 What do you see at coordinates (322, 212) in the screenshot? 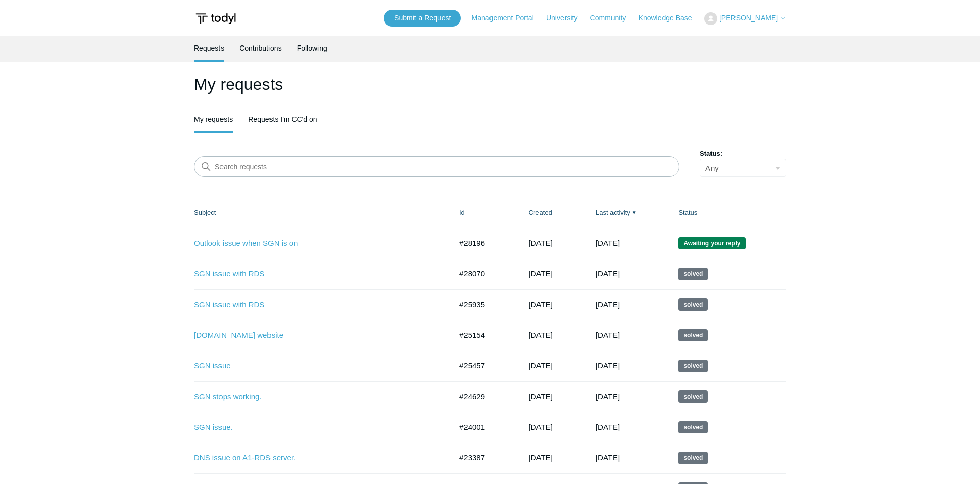
I see `th: Subject` at bounding box center [322, 212].